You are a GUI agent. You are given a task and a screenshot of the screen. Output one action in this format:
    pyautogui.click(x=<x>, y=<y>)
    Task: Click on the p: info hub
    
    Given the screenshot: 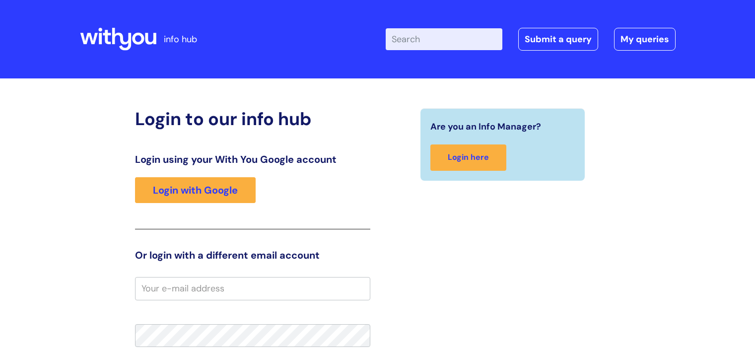 What is the action you would take?
    pyautogui.click(x=180, y=39)
    